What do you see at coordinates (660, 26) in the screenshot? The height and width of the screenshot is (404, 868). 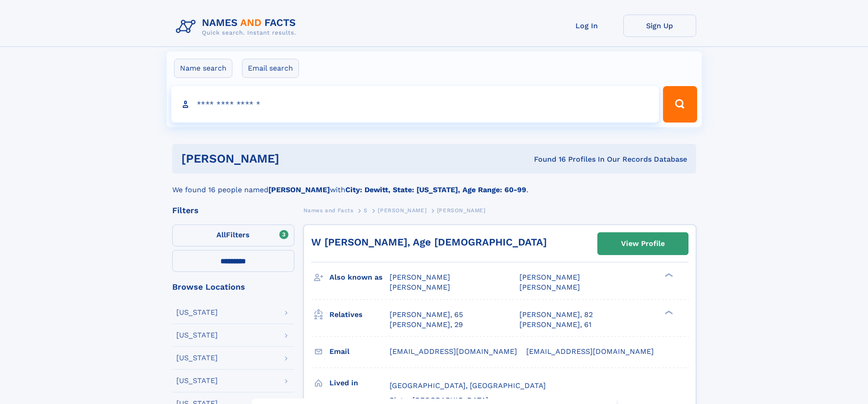 I see `a: Sign Up` at bounding box center [660, 26].